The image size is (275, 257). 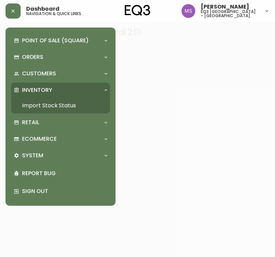 What do you see at coordinates (39, 74) in the screenshot?
I see `p: Customers` at bounding box center [39, 74].